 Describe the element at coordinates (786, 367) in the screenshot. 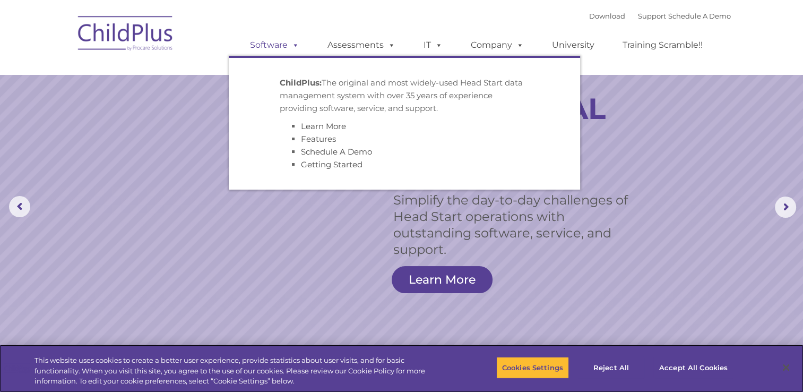

I see `button: Close` at that location.